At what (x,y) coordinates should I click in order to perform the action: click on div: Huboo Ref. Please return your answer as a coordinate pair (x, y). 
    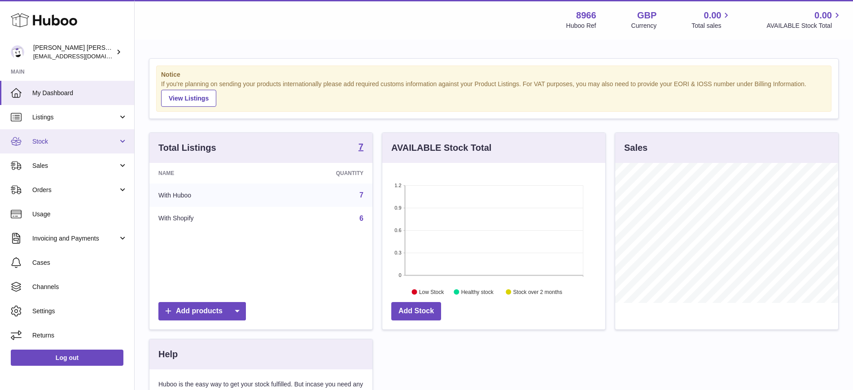
    Looking at the image, I should click on (581, 26).